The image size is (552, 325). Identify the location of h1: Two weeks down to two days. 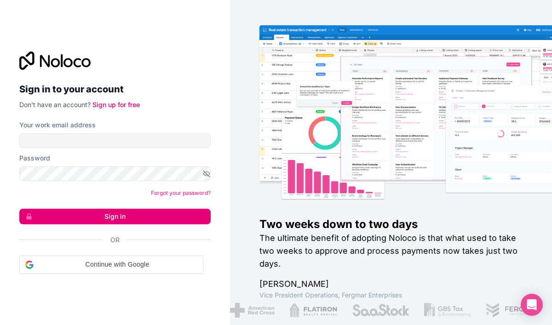
(391, 225).